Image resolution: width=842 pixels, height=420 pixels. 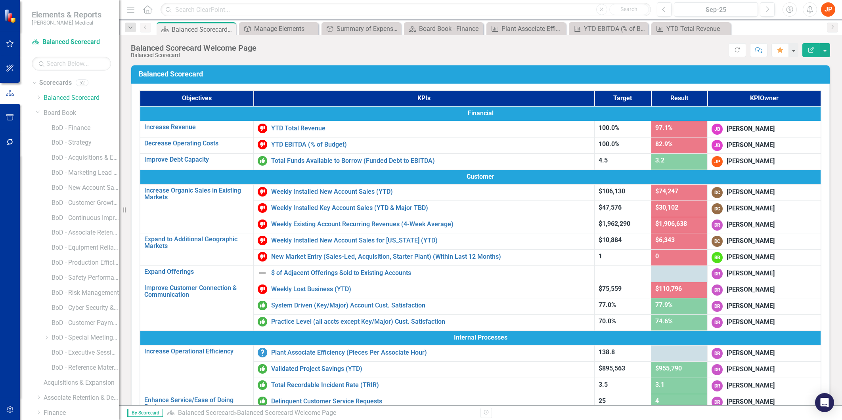 What do you see at coordinates (85, 278) in the screenshot?
I see `a: BoD - Safety Performance` at bounding box center [85, 278].